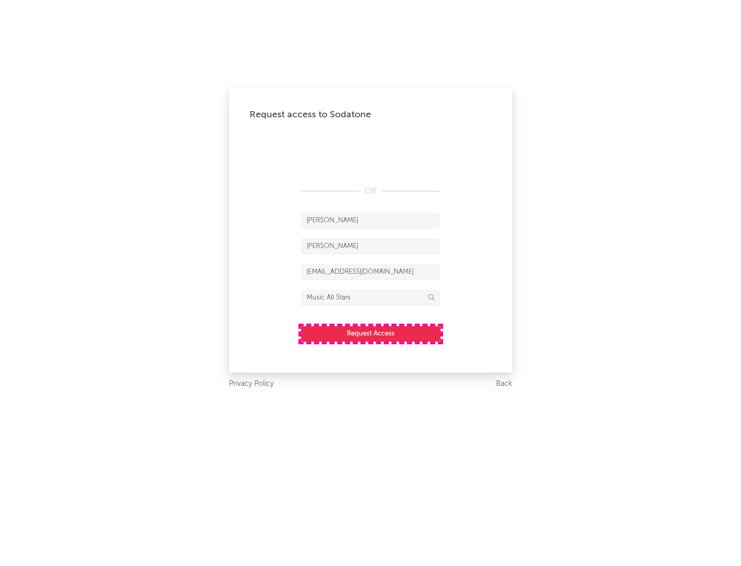  I want to click on div: OR, so click(371, 191).